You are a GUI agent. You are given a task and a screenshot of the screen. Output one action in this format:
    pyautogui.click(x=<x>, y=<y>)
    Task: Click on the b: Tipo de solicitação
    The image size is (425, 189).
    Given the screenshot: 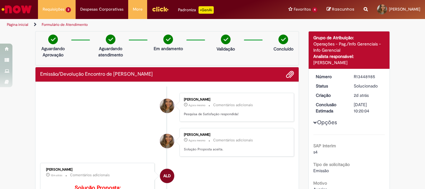 What is the action you would take?
    pyautogui.click(x=332, y=164)
    